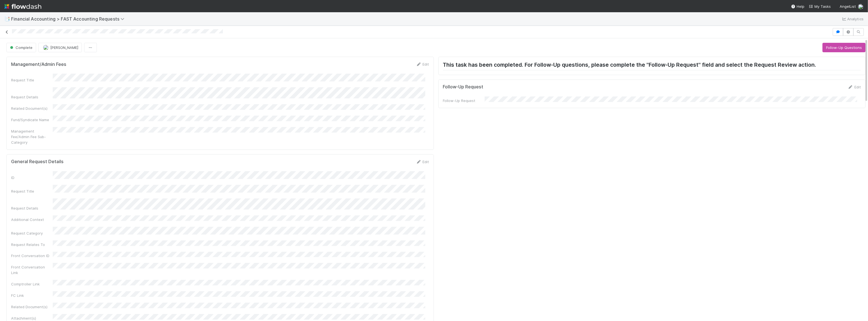 The height and width of the screenshot is (321, 868). I want to click on div: Front Conversation Link, so click(32, 269).